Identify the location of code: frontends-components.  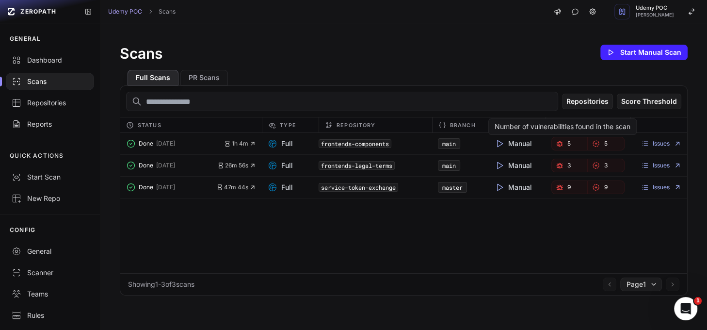
(355, 144).